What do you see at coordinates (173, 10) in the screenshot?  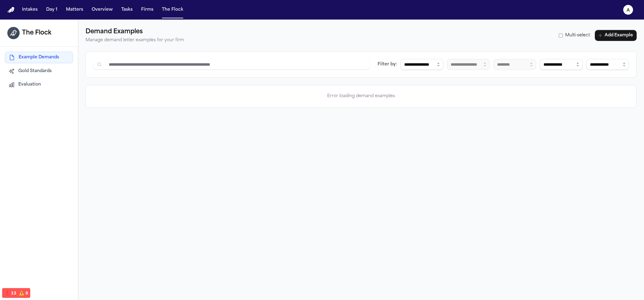 I see `a: The Flock` at bounding box center [173, 10].